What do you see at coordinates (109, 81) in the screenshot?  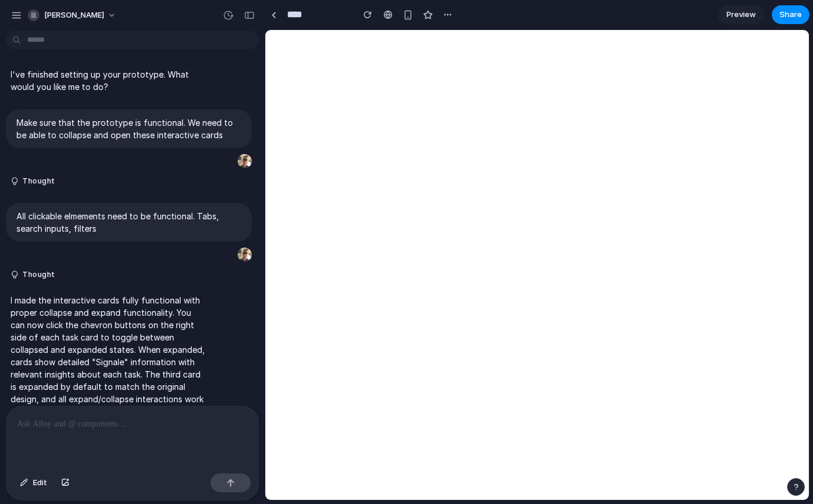 I see `p: I've finished setting up your prototype. What would you like me to do?` at bounding box center [109, 81].